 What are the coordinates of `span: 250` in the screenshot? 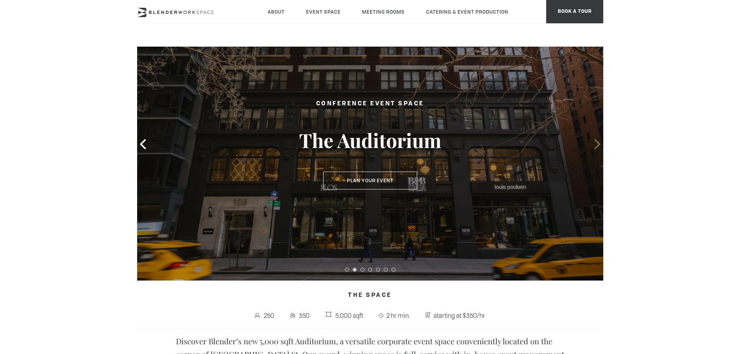 It's located at (269, 315).